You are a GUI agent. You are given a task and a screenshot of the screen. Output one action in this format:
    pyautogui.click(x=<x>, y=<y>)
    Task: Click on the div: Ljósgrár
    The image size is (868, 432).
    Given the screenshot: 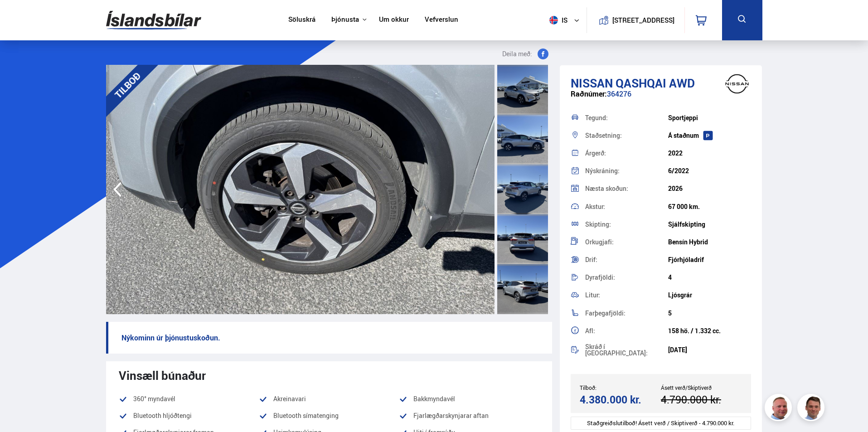 What is the action you would take?
    pyautogui.click(x=709, y=295)
    